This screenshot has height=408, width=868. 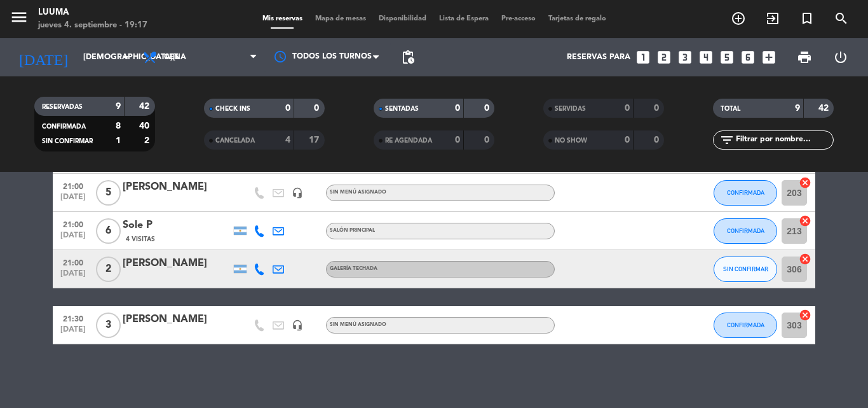 I want to click on div: LOG OUT, so click(x=840, y=57).